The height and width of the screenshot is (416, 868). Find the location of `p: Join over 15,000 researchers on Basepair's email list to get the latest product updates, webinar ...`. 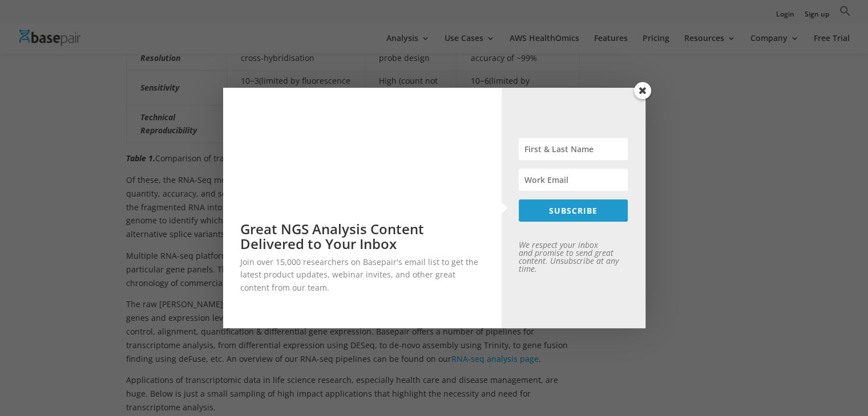

p: Join over 15,000 researchers on Basepair's email list to get the latest product updates, webinar ... is located at coordinates (362, 275).